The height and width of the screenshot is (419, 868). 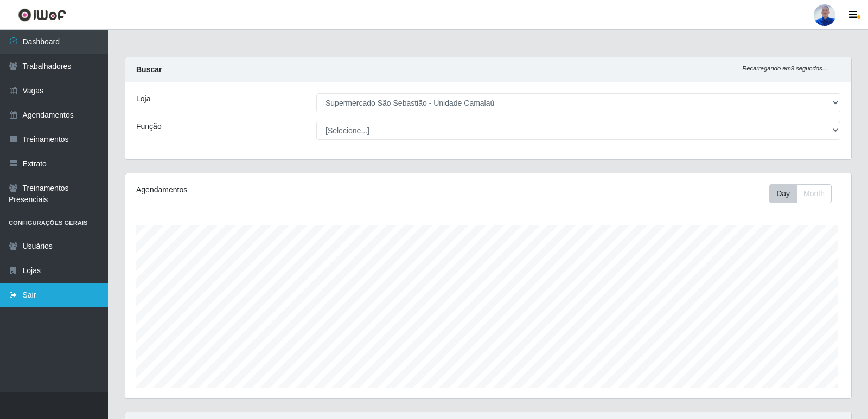 I want to click on div: First group, so click(x=800, y=193).